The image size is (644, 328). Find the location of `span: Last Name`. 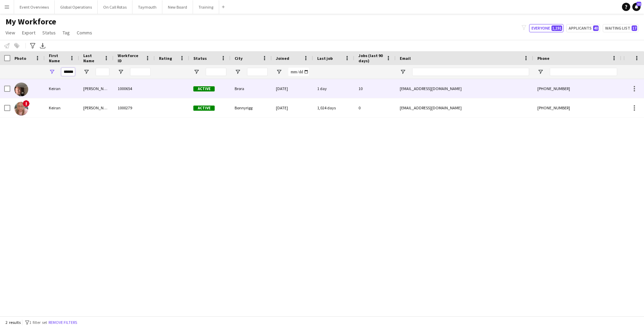

span: Last Name is located at coordinates (92, 58).